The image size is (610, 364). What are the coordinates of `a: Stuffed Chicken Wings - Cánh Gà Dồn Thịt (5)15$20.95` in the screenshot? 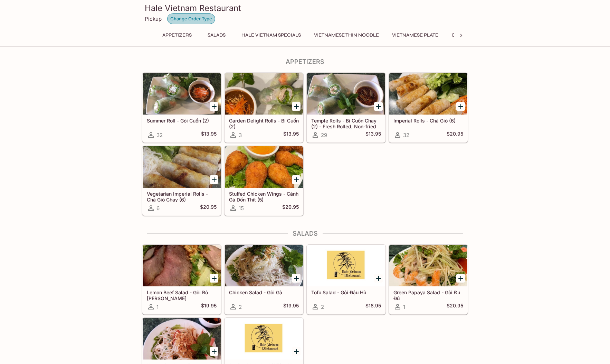 It's located at (264, 181).